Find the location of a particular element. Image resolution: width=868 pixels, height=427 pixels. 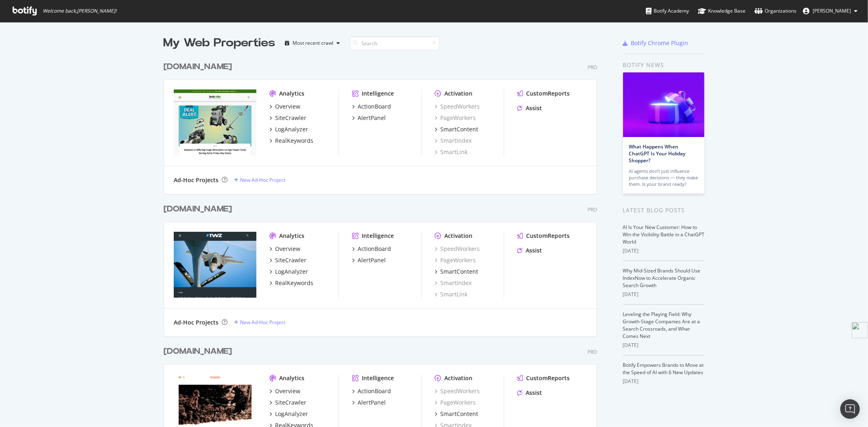

a: SmartContent is located at coordinates (456, 414).